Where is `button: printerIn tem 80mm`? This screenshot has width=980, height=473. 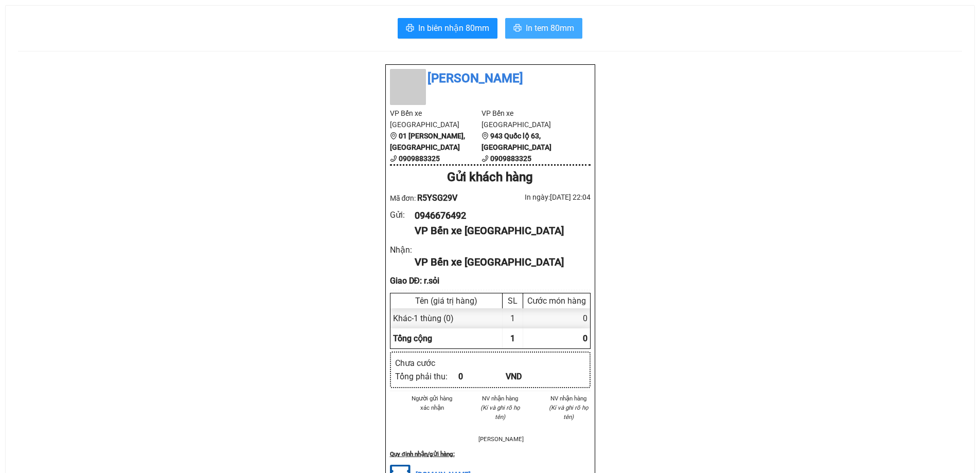 button: printerIn tem 80mm is located at coordinates (544, 29).